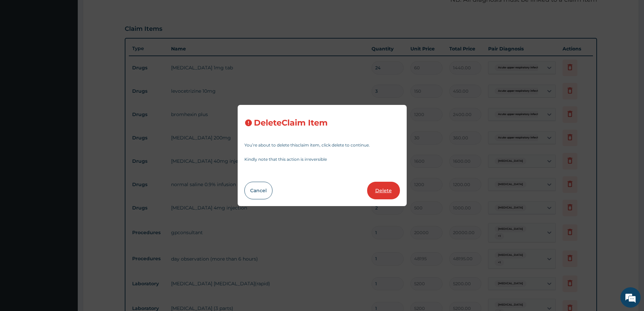 The height and width of the screenshot is (311, 644). What do you see at coordinates (20, 42) in the screenshot?
I see `img: d_794563401_company_1708531726252_794563401` at bounding box center [20, 42].